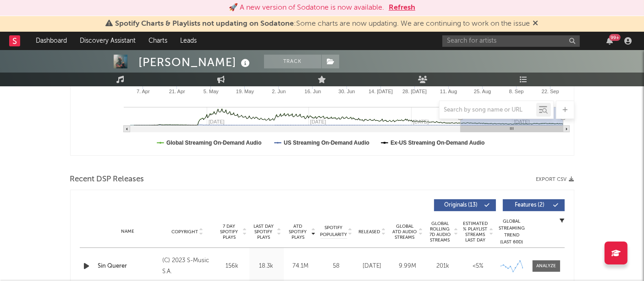 This screenshot has width=644, height=281. Describe the element at coordinates (266, 266) in the screenshot. I see `div: 18.3k` at that location.